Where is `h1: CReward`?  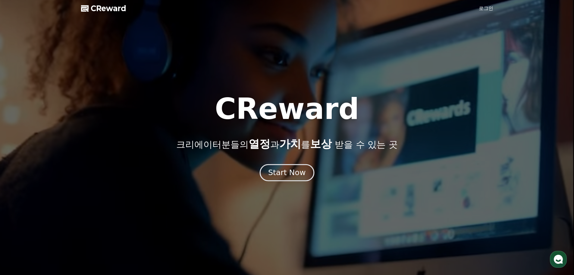
h1: CReward is located at coordinates (287, 109).